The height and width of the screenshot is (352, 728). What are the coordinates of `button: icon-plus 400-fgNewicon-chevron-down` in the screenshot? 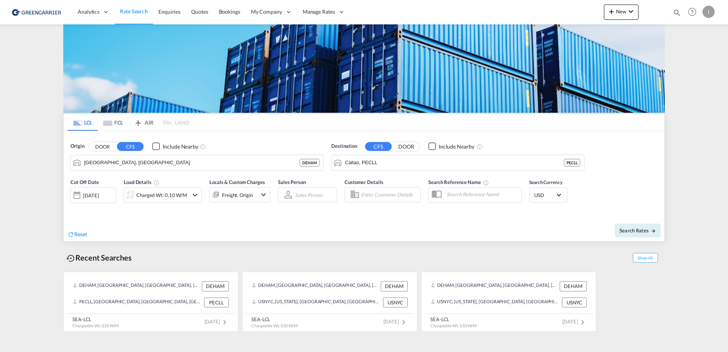 It's located at (621, 12).